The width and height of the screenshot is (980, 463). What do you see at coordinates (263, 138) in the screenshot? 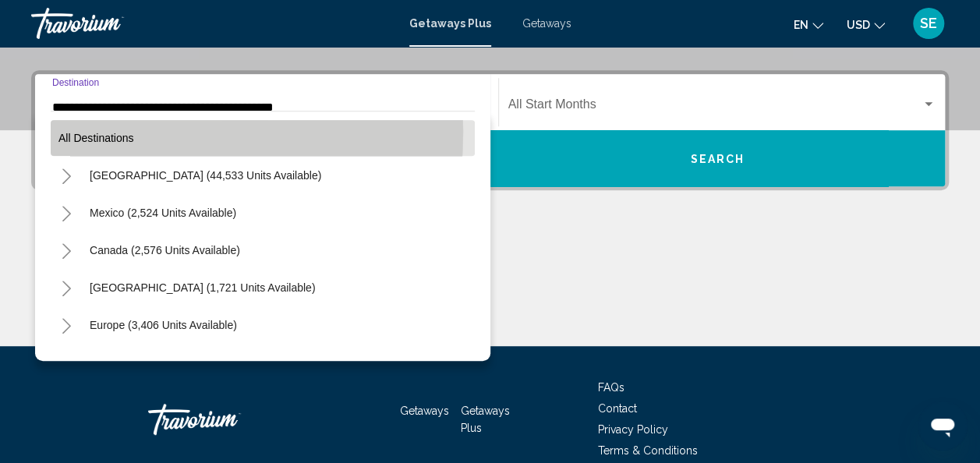
I see `button: All destinations` at bounding box center [263, 138].